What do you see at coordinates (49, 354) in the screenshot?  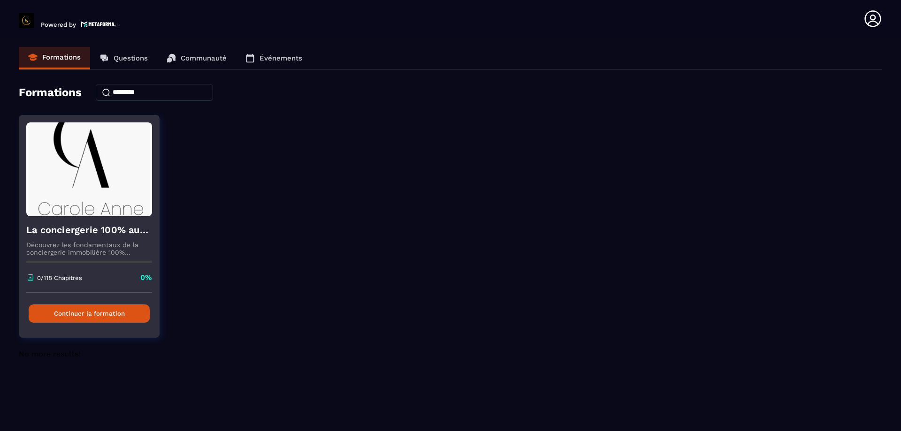 I see `span: No more results!` at bounding box center [49, 354].